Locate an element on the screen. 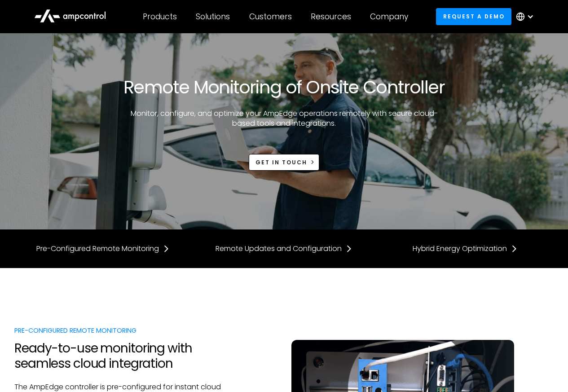 This screenshot has width=568, height=392. h2: Ready-to-use monitoring with seamless cloud integration is located at coordinates (119, 356).